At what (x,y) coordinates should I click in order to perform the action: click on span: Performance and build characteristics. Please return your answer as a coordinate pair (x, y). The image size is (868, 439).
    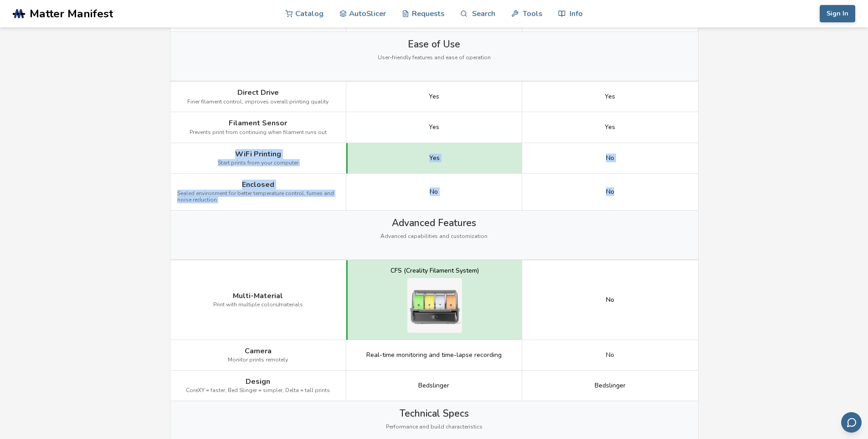
    Looking at the image, I should click on (434, 428).